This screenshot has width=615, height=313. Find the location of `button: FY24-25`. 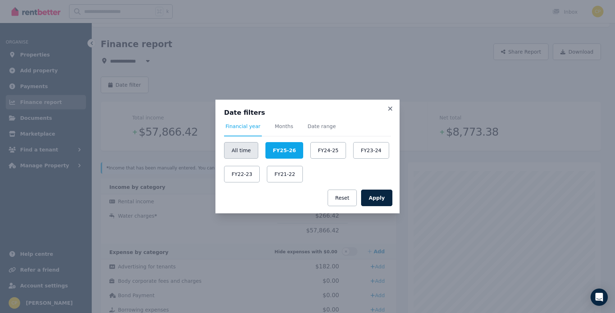

button: FY24-25 is located at coordinates (328, 150).